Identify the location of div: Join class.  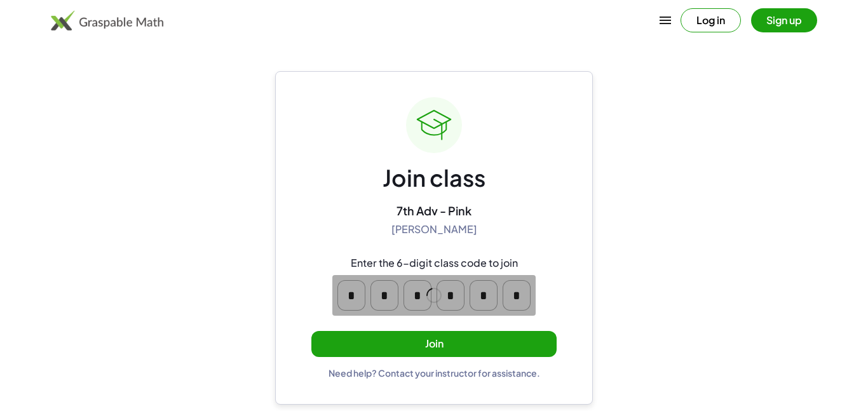
(434, 178).